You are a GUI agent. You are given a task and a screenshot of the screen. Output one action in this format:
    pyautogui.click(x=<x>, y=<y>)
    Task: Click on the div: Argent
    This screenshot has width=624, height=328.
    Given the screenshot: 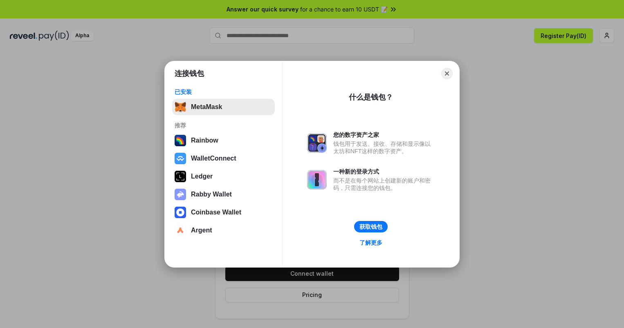 What is the action you would take?
    pyautogui.click(x=202, y=231)
    